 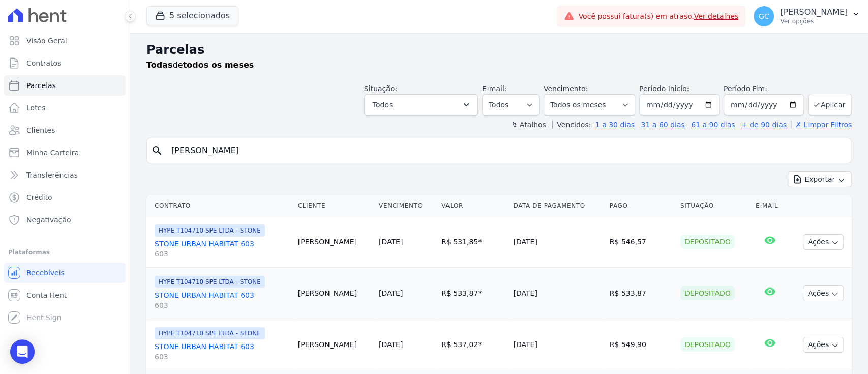 What do you see at coordinates (664, 89) in the screenshot?
I see `label: Período Inicío:` at bounding box center [664, 89].